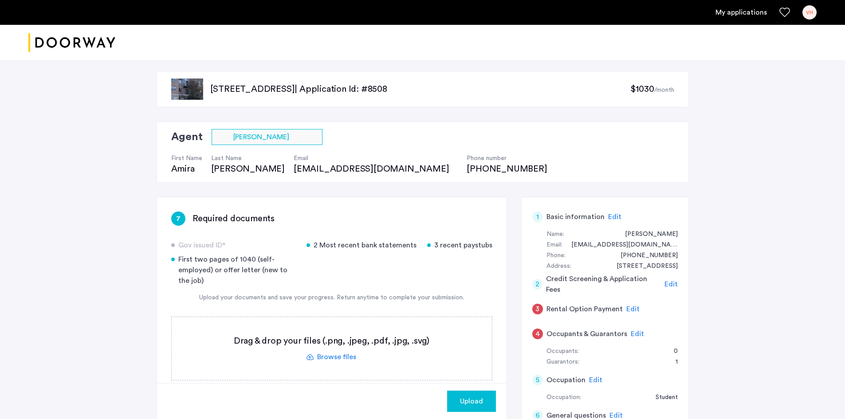 The height and width of the screenshot is (419, 845). Describe the element at coordinates (555, 235) in the screenshot. I see `div: Name:` at that location.